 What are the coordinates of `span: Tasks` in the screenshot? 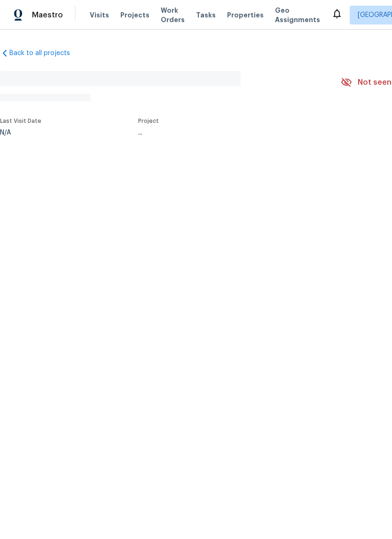 It's located at (206, 15).